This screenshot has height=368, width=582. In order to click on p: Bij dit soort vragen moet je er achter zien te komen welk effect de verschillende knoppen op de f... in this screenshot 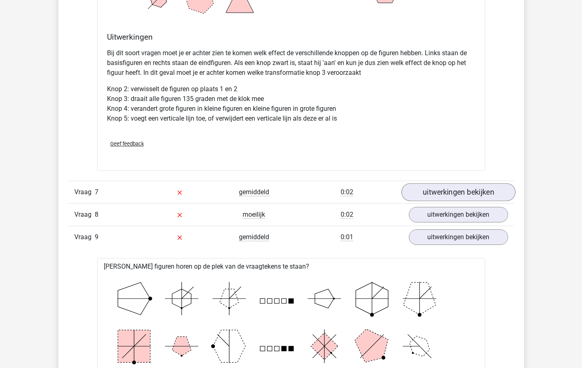, I will do `click(291, 63)`.